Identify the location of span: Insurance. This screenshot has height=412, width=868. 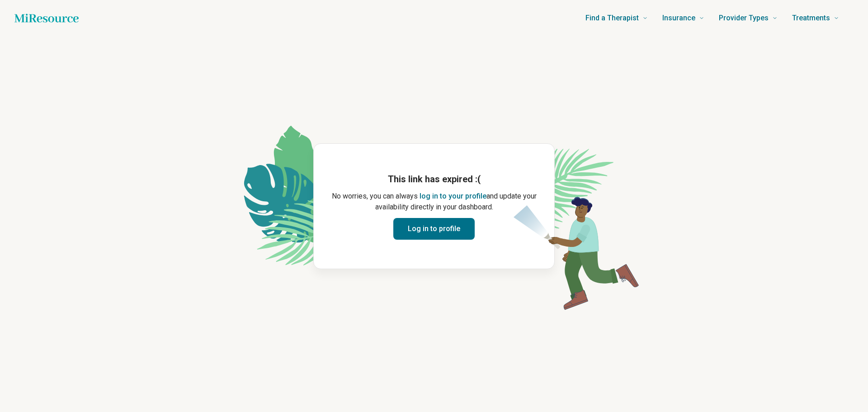
(679, 18).